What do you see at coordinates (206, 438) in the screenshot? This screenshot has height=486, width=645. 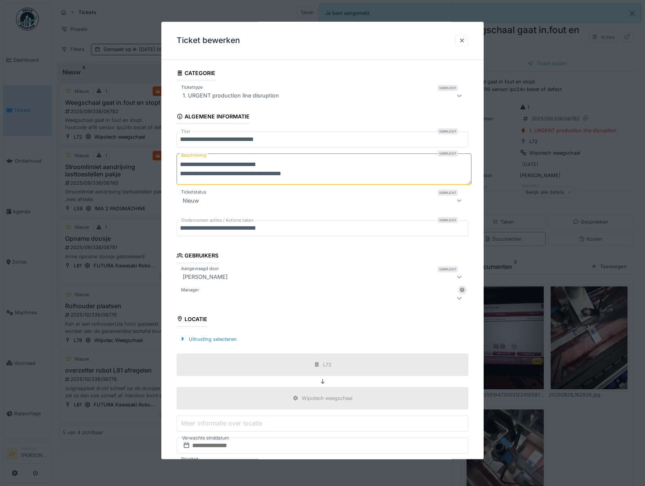 I see `label: Verwachte einddatum` at bounding box center [206, 438].